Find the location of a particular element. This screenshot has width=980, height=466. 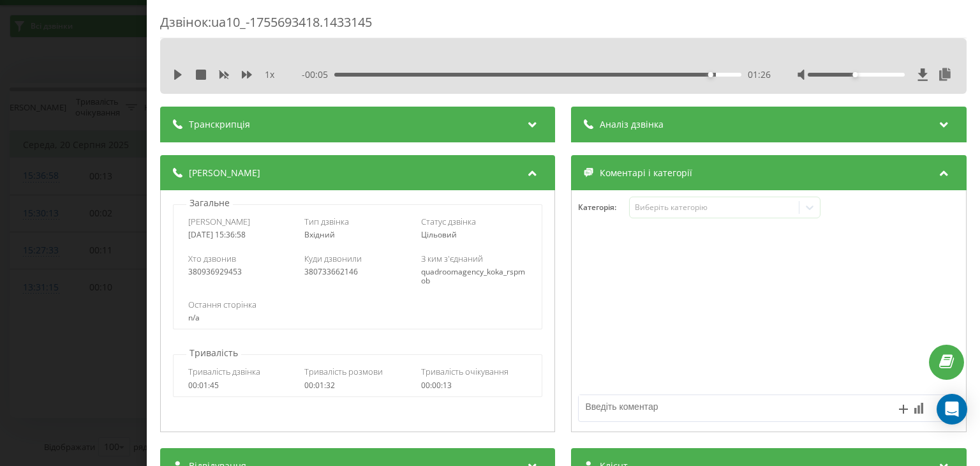

div: 380936929453 is located at coordinates (241, 272).